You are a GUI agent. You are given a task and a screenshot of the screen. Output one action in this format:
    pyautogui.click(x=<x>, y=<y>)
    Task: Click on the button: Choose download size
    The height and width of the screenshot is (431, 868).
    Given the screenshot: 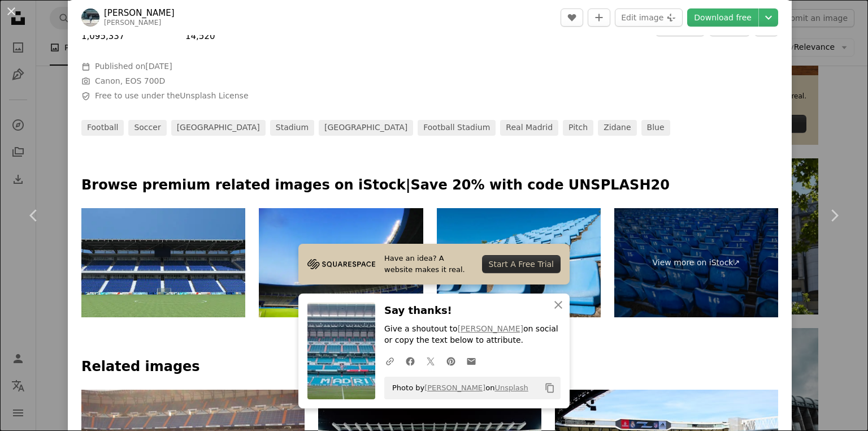 What is the action you would take?
    pyautogui.click(x=768, y=17)
    